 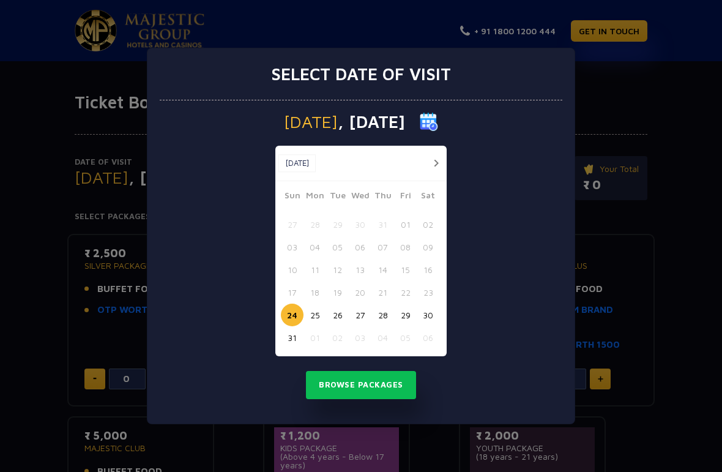 I want to click on span: Tue, so click(x=337, y=197).